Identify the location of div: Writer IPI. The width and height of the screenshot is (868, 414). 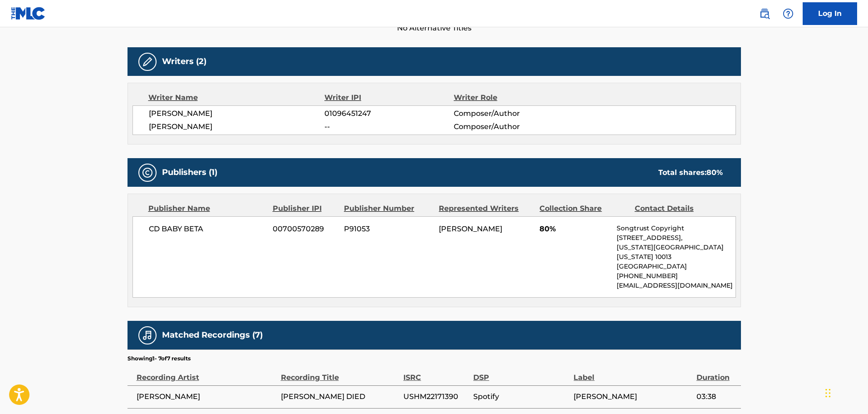
(389, 98).